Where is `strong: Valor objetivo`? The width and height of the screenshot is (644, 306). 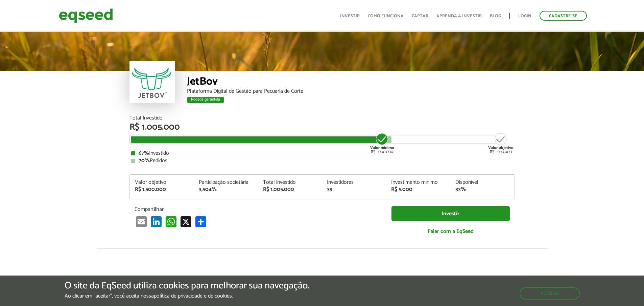 strong: Valor objetivo is located at coordinates (501, 147).